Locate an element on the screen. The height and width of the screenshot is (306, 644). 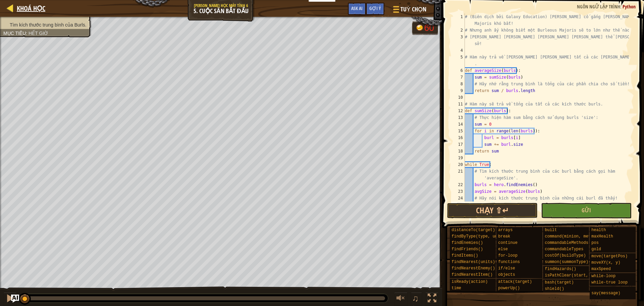
span: else is located at coordinates (503, 249).